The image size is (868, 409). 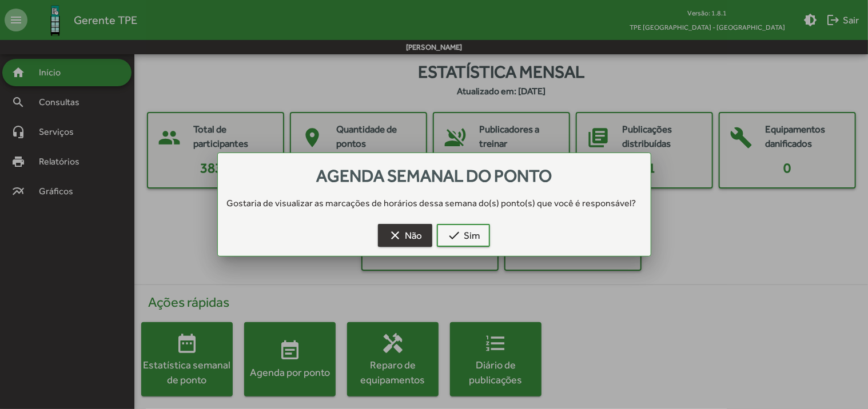 I want to click on mat-icon: clear, so click(x=395, y=235).